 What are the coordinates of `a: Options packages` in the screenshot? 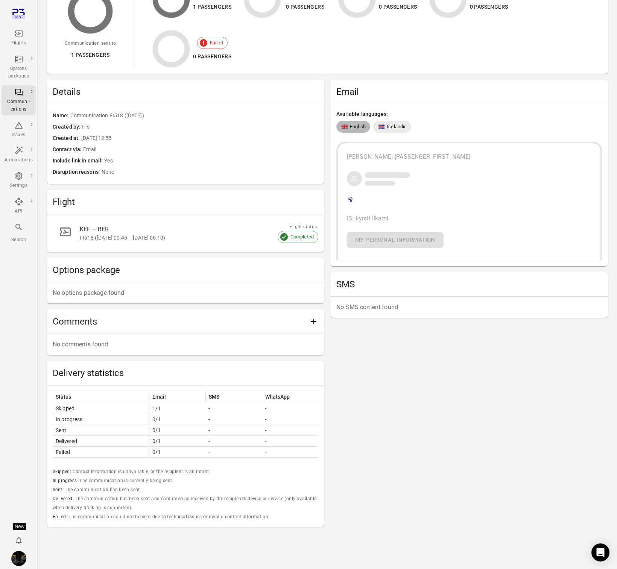 It's located at (18, 67).